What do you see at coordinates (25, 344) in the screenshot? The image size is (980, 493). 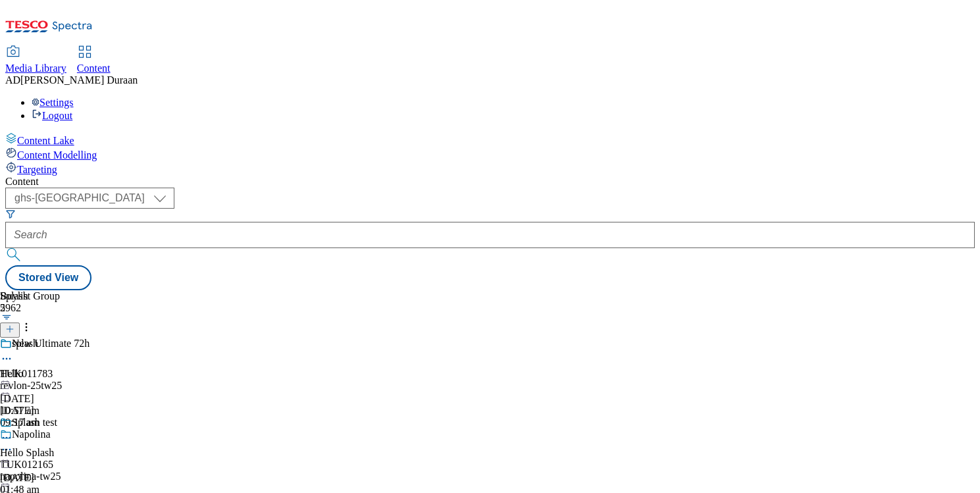 I see `div: splash` at bounding box center [25, 344].